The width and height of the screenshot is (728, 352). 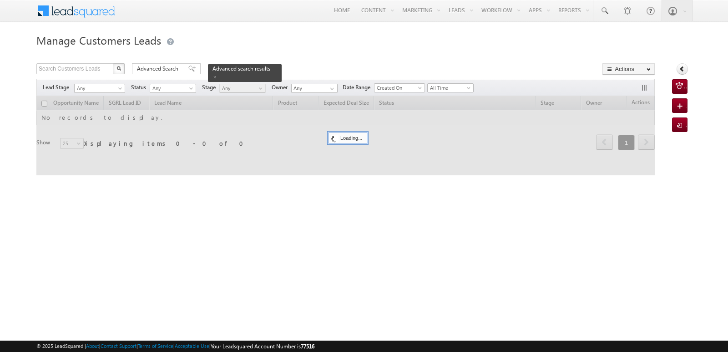 I want to click on span: Date Range, so click(x=358, y=87).